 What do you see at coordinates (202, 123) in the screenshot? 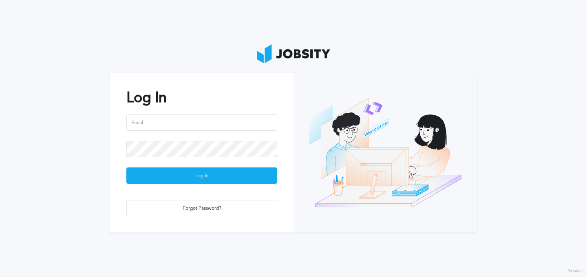
I see `input: Email` at bounding box center [202, 123].